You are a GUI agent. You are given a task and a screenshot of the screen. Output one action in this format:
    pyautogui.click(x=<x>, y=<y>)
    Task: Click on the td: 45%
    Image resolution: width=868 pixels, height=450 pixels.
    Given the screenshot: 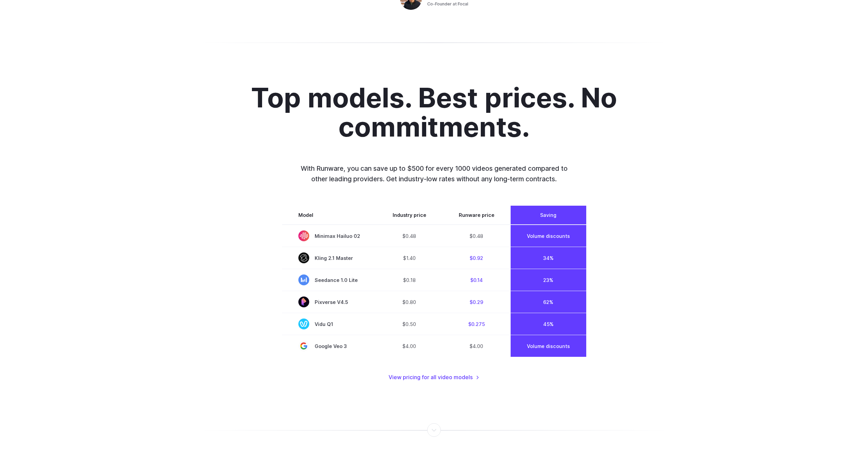 What is the action you would take?
    pyautogui.click(x=548, y=324)
    